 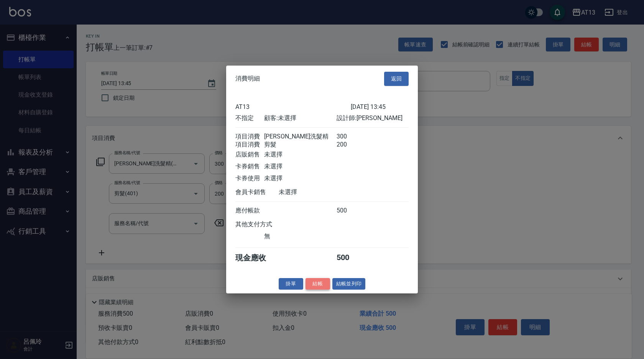 I want to click on div: 顧客: 未選擇, so click(x=300, y=118).